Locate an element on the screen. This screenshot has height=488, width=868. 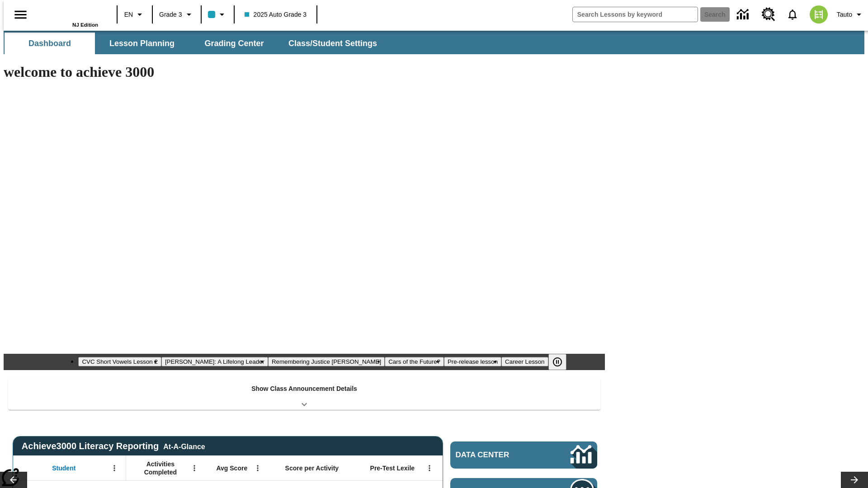
button: Select a new avatar is located at coordinates (819, 15).